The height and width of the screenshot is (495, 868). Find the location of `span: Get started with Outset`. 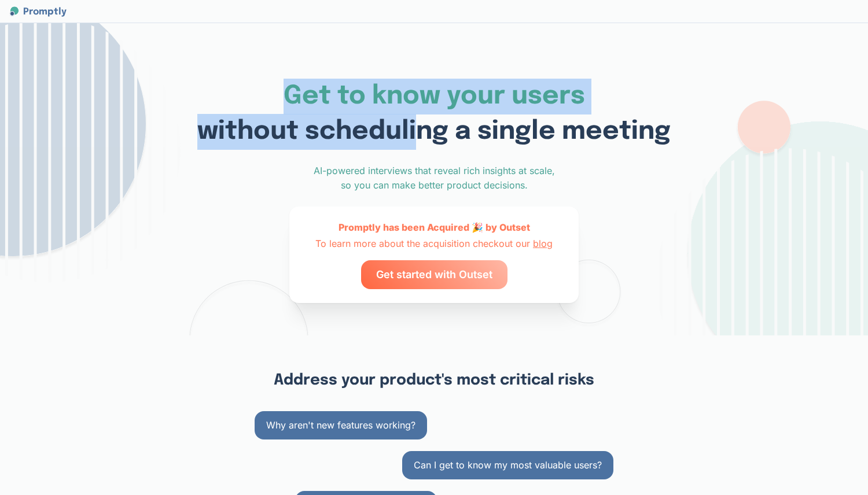

span: Get started with Outset is located at coordinates (434, 274).